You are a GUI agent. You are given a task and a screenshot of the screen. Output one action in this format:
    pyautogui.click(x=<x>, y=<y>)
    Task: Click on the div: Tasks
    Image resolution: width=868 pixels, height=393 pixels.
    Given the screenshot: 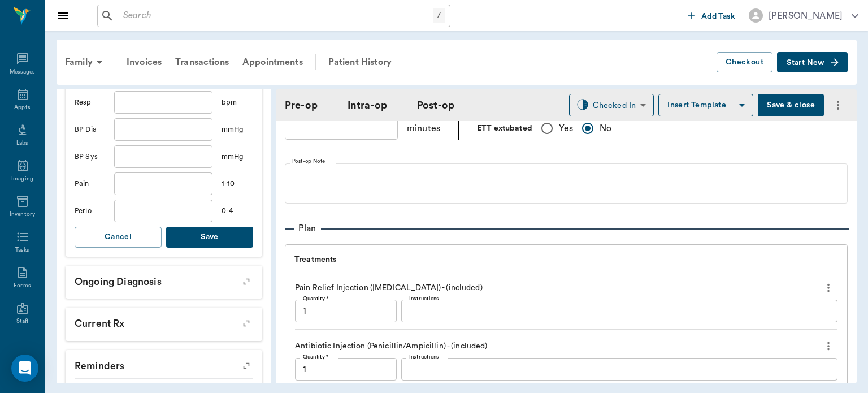 What is the action you would take?
    pyautogui.click(x=22, y=250)
    